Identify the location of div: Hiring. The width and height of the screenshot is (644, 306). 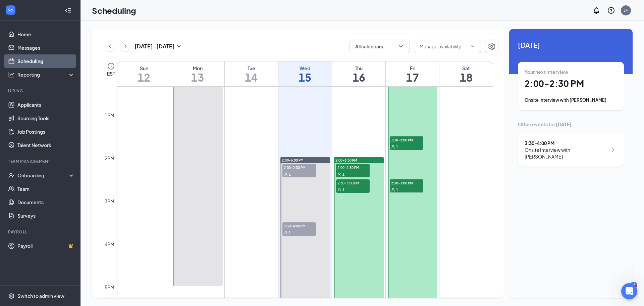
(41, 91).